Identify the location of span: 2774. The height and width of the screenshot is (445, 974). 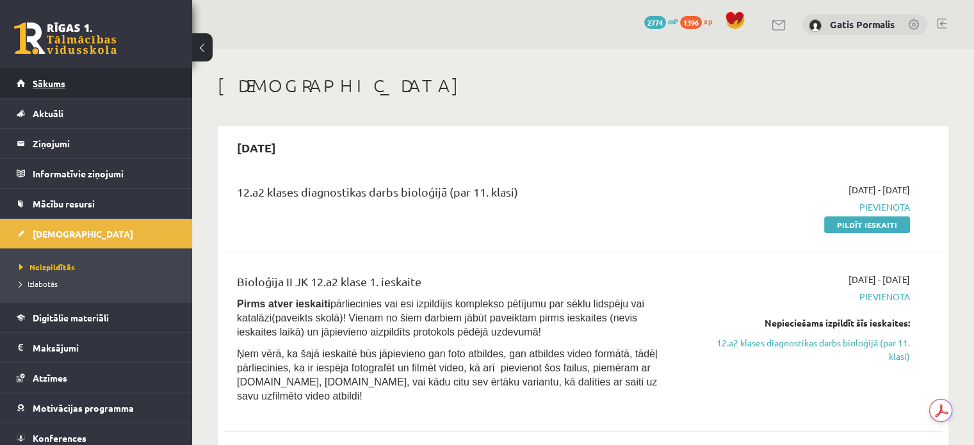
(655, 22).